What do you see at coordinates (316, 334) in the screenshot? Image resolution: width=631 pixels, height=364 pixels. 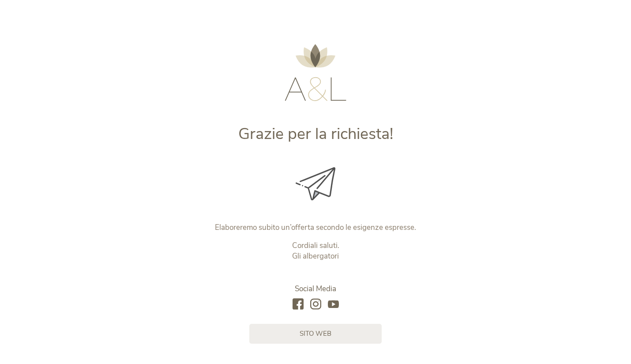 I see `a: sito web` at bounding box center [316, 334].